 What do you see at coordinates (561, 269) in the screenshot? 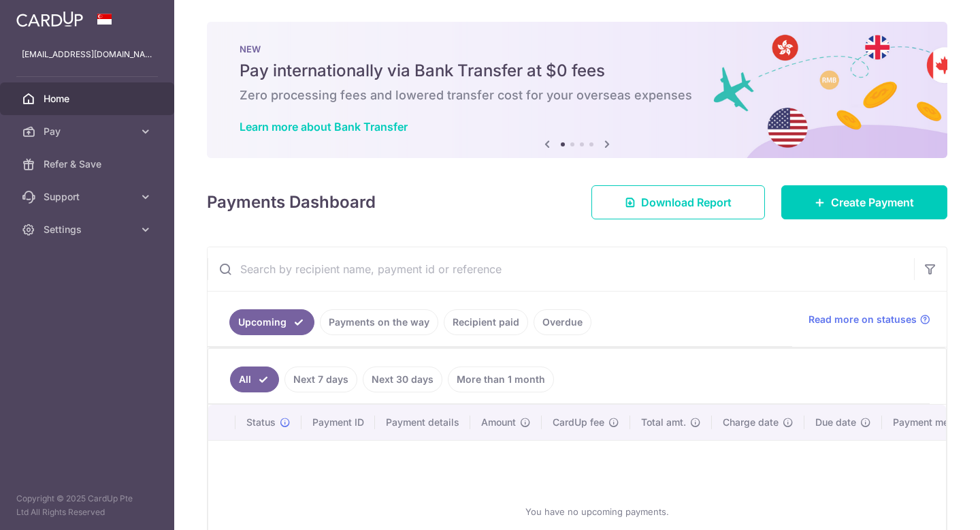
I see `input: Search by recipient name, payment id or reference` at bounding box center [561, 269].